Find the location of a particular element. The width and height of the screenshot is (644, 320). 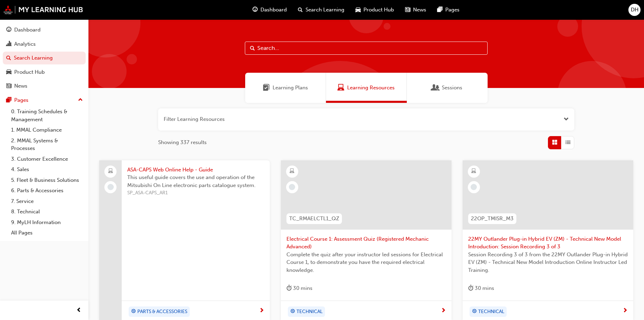

span: 22OP_TMISR_M3 is located at coordinates (492, 219).